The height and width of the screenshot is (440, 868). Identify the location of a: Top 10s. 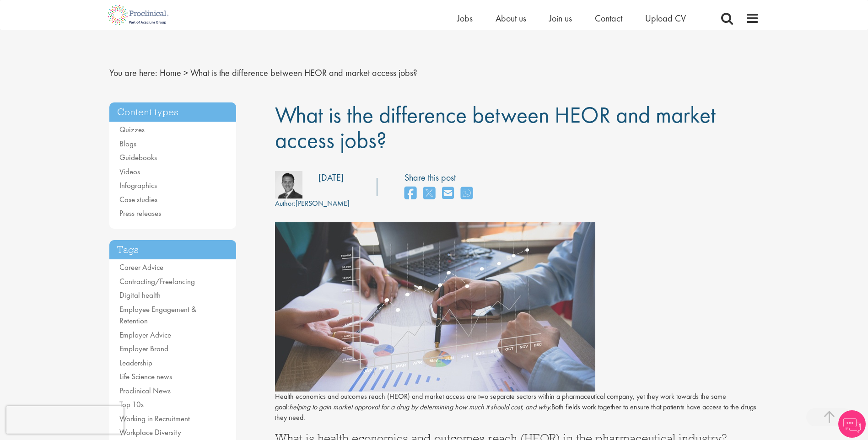
(132, 404).